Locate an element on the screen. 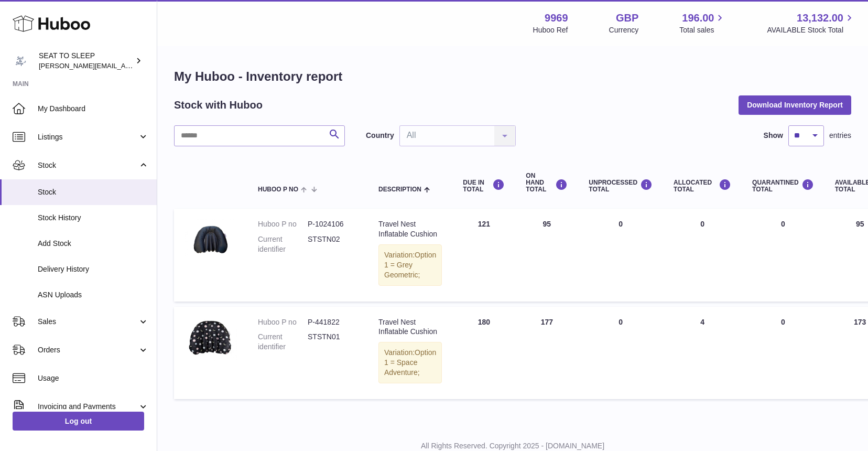 This screenshot has height=451, width=868. div: DUE IN TOTAL is located at coordinates (484, 186).